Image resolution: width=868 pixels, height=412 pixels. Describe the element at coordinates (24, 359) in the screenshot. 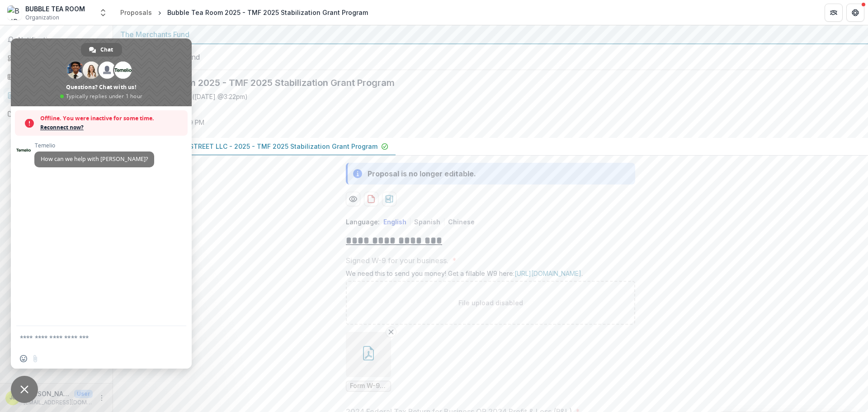

I see `span: Insert an emoji` at that location.